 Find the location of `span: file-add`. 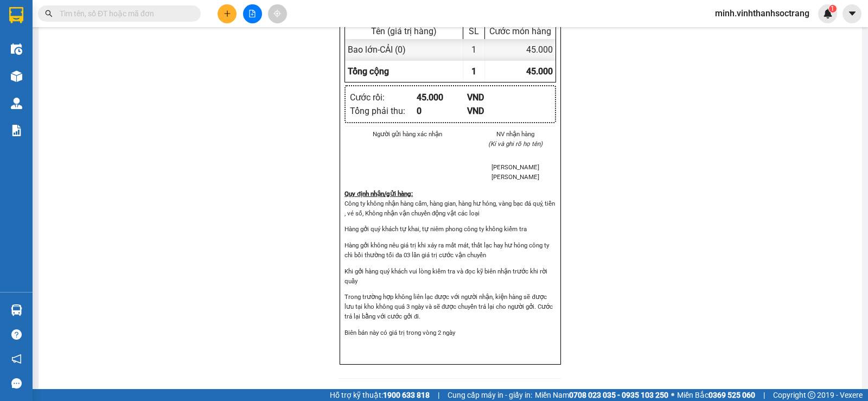

span: file-add is located at coordinates (252, 13).